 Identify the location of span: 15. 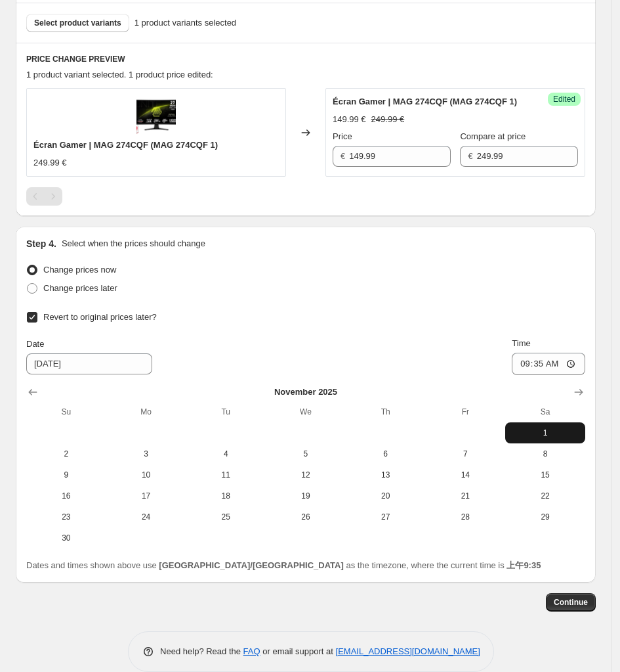
(545, 474).